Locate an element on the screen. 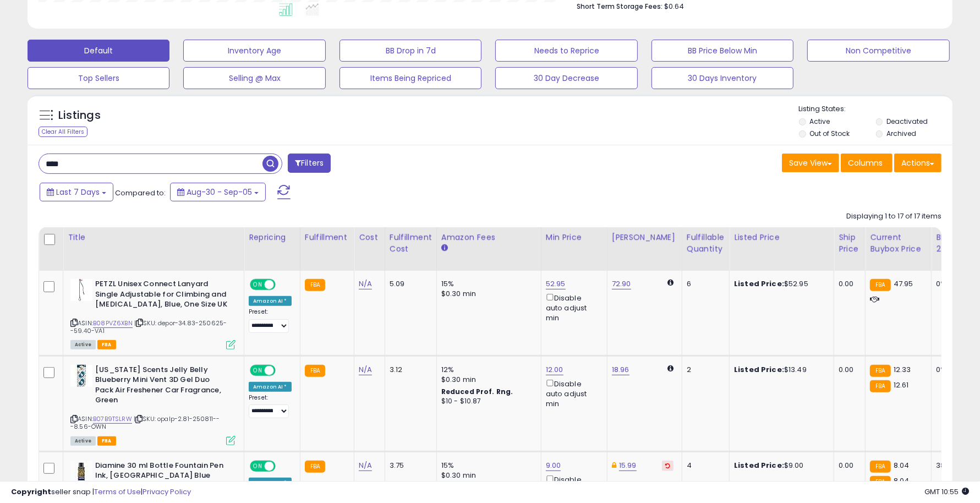  button: Actions is located at coordinates (918, 163).